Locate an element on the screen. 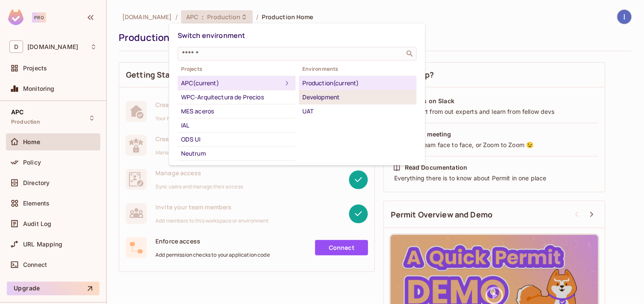 The height and width of the screenshot is (304, 644). div: WPC-Arquitectura de Precios is located at coordinates (237, 97).